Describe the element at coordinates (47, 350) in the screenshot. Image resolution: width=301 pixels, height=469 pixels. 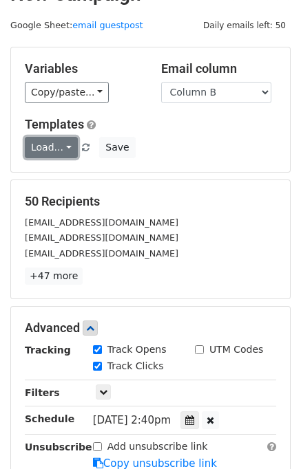
I see `strong: Tracking` at that location.